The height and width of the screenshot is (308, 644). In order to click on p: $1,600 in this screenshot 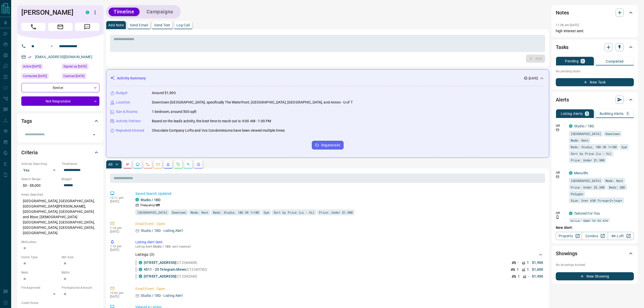, I will do `click(537, 270)`.